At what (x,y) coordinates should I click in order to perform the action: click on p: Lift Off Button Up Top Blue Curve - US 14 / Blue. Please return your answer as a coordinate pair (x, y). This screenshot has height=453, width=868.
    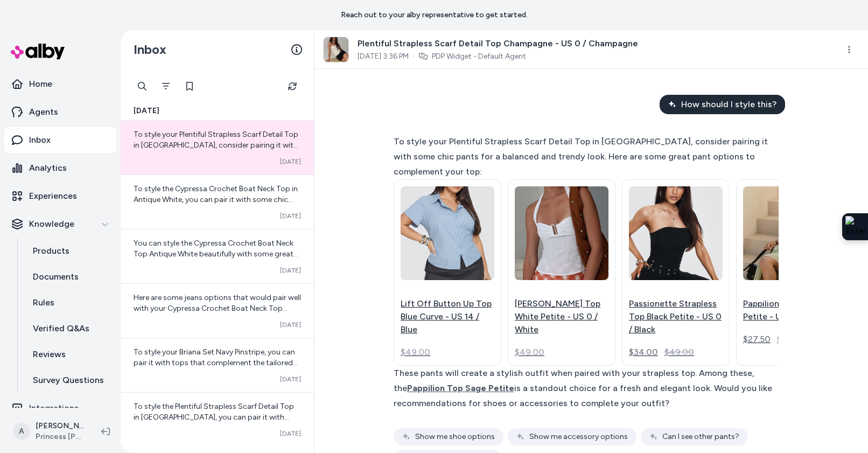
    Looking at the image, I should click on (448, 317).